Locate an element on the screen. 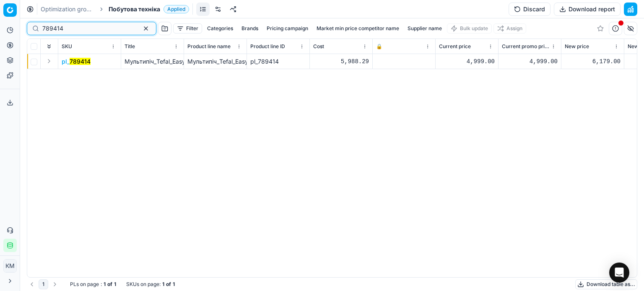 This screenshot has width=644, height=291. button: Download report is located at coordinates (587, 9).